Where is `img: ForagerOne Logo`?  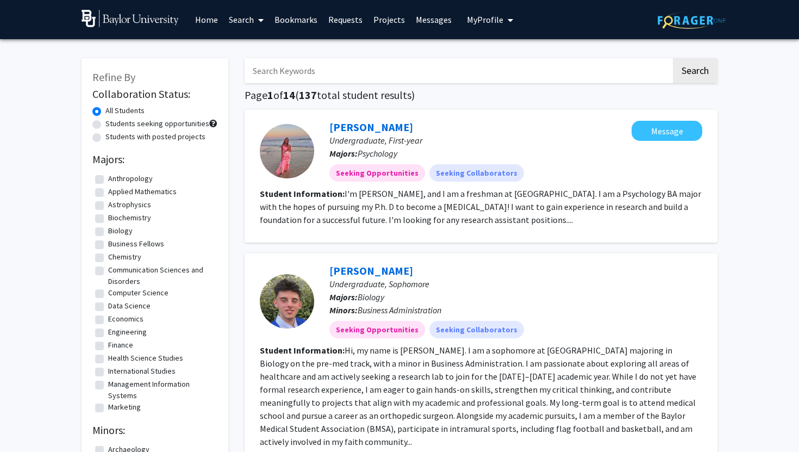 img: ForagerOne Logo is located at coordinates (691, 20).